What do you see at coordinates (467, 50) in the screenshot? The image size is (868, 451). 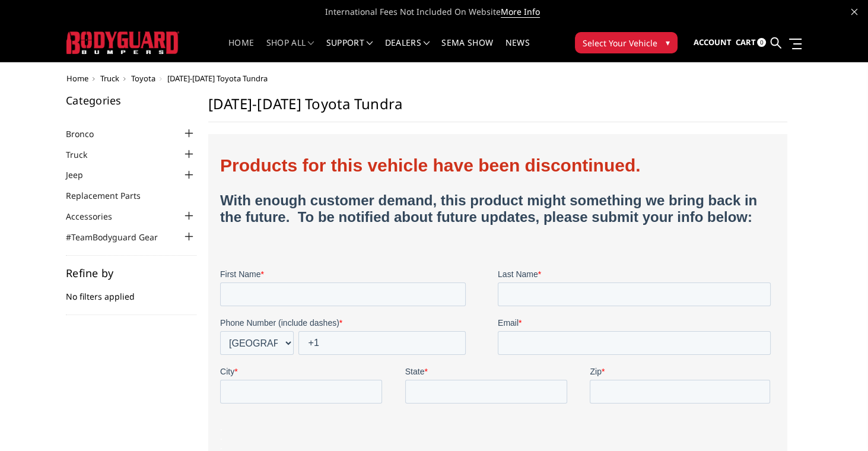 I see `a: SEMA Show` at bounding box center [467, 50].